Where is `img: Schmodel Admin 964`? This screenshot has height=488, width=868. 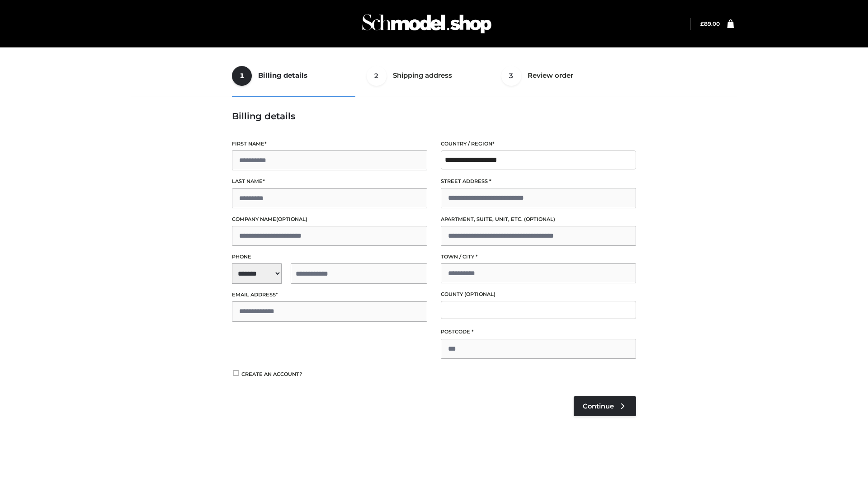
img: Schmodel Admin 964 is located at coordinates (427, 23).